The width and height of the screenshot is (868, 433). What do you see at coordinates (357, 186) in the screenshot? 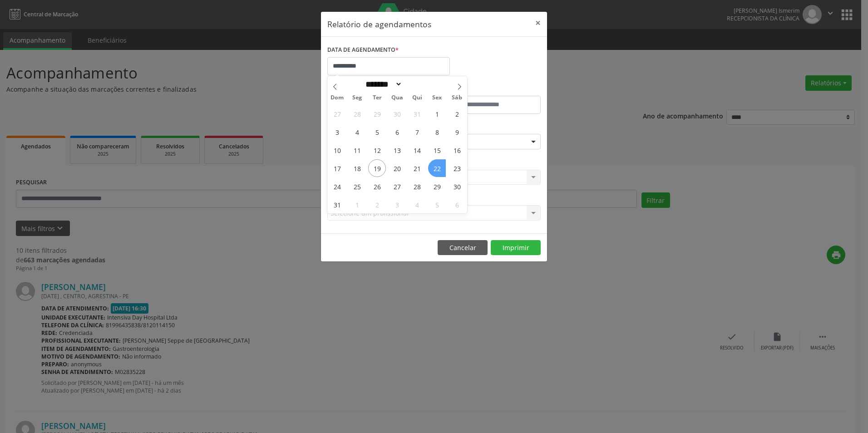
I see `span: Agosto 25, 2025` at bounding box center [357, 186].